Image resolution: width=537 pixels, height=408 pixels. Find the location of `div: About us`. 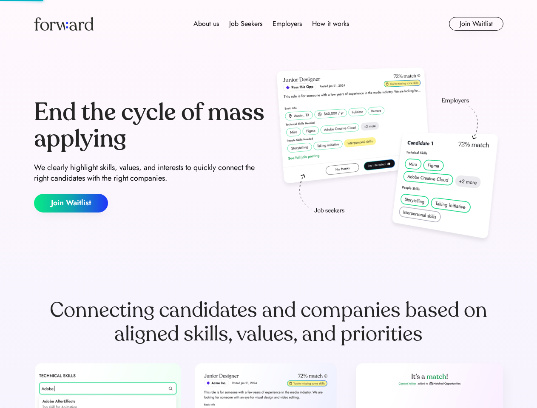

div: About us is located at coordinates (206, 24).